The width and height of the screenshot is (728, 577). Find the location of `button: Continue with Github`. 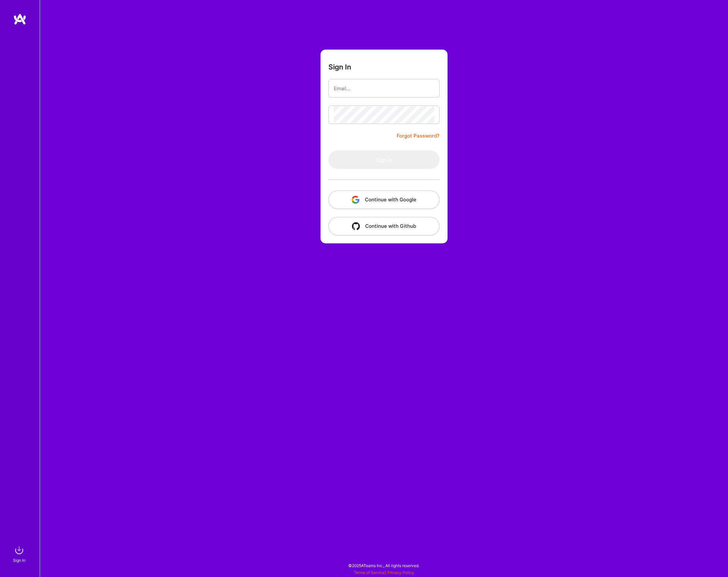

button: Continue with Github is located at coordinates (384, 226).